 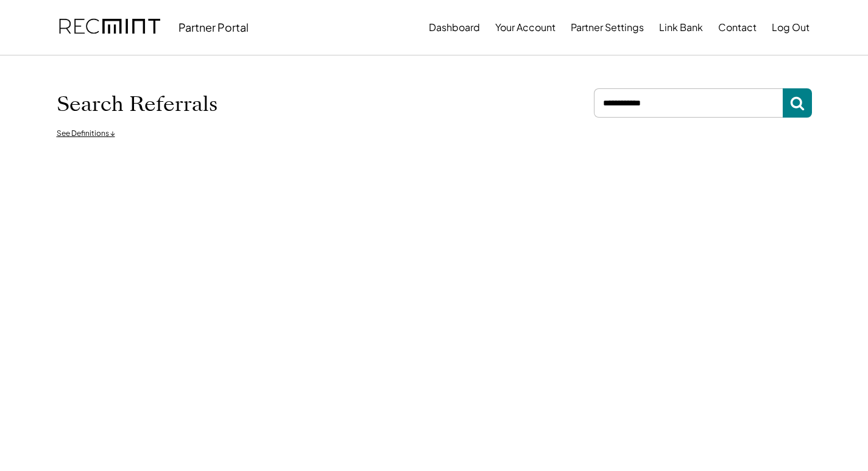 I want to click on button: Contact, so click(x=738, y=28).